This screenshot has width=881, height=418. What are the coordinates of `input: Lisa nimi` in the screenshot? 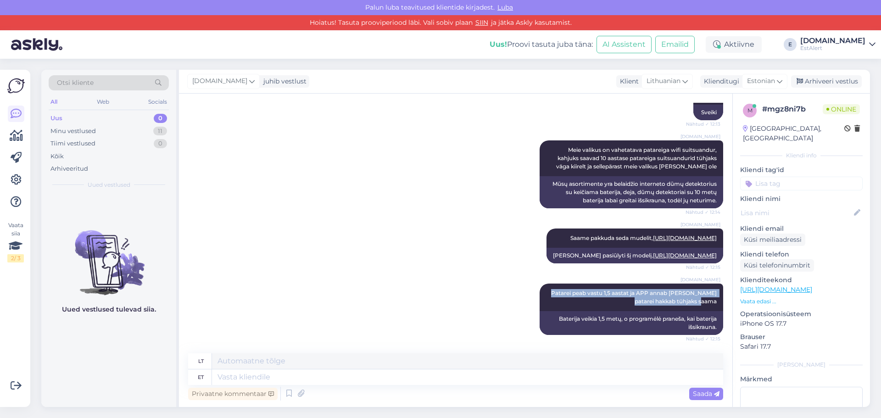 It's located at (796, 213).